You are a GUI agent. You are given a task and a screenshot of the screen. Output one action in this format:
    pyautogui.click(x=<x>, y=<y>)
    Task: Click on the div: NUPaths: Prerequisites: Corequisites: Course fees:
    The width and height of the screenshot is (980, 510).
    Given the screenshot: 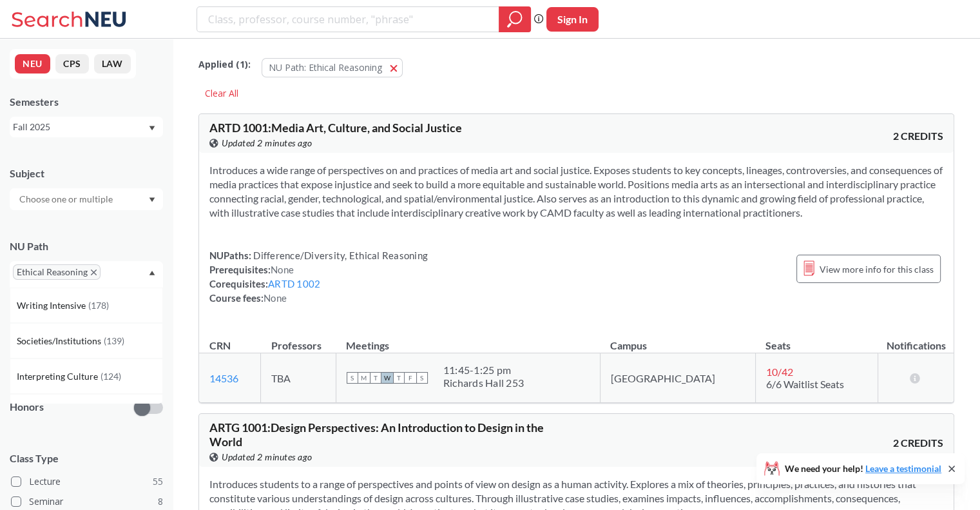 What is the action you would take?
    pyautogui.click(x=318, y=277)
    